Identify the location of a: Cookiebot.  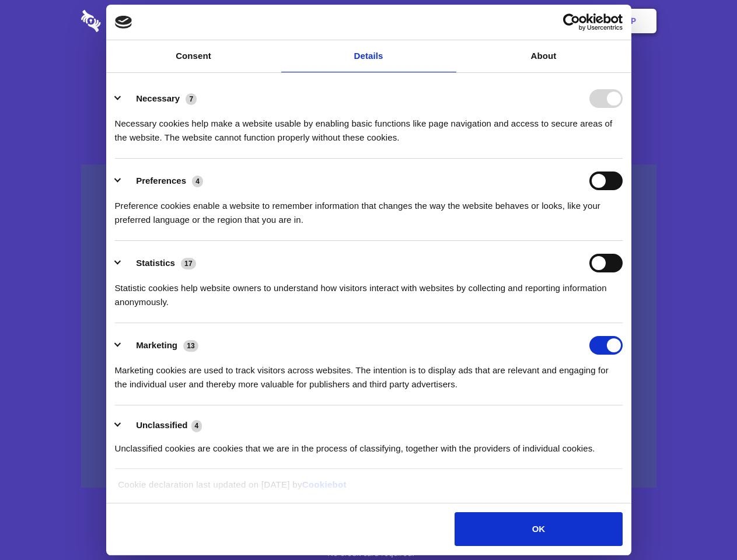
(324, 484).